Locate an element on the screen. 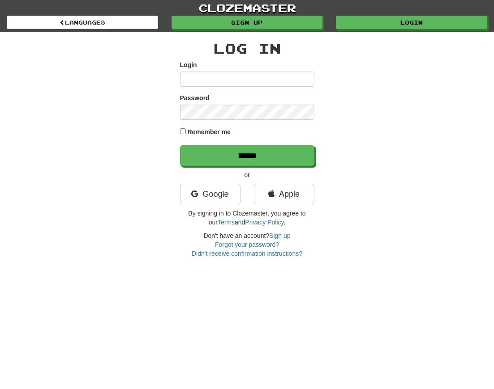 This screenshot has width=494, height=389. a: Languages is located at coordinates (82, 22).